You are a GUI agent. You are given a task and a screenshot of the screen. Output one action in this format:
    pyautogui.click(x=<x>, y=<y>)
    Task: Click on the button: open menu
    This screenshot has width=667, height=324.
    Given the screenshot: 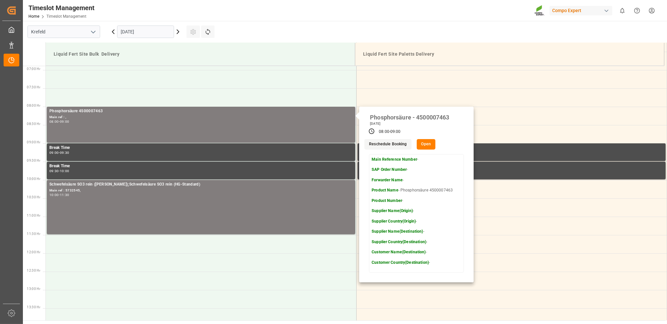 What is the action you would take?
    pyautogui.click(x=93, y=32)
    